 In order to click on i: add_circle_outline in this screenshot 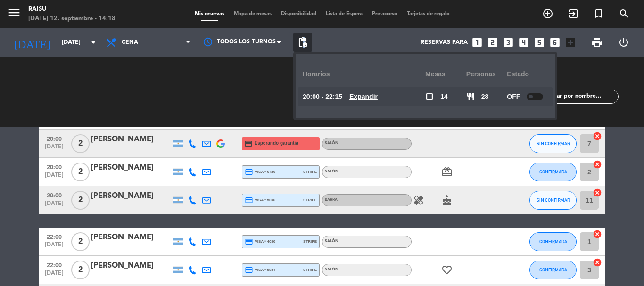, I will do `click(548, 14)`.